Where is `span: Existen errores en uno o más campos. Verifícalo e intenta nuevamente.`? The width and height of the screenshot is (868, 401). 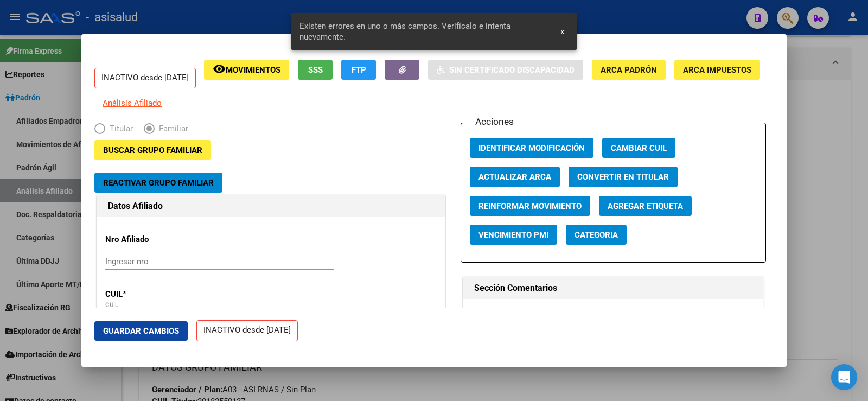 span: Existen errores en uno o más campos. Verifícalo e intenta nuevamente. is located at coordinates (423, 32).